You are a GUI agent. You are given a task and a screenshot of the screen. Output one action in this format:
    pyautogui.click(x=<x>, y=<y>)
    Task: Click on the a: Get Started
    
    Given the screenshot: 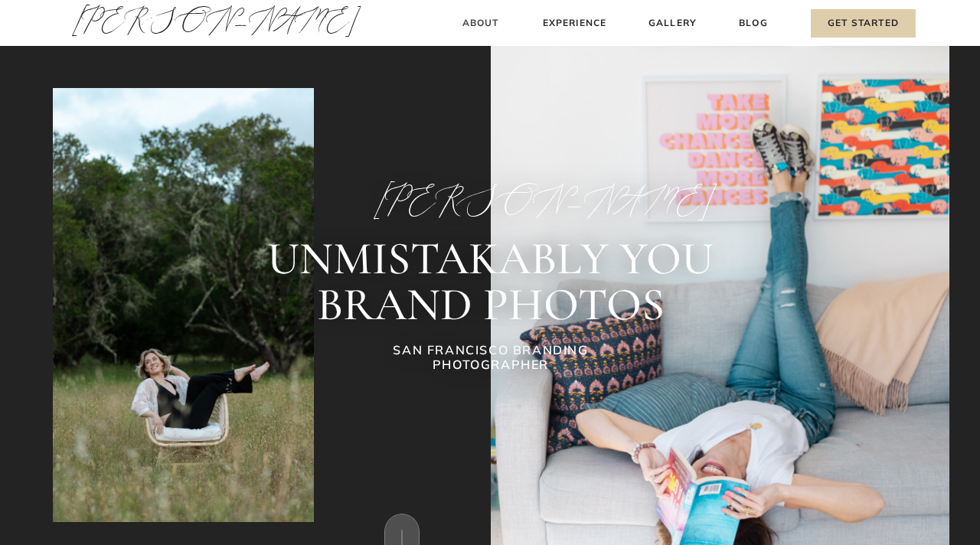 What is the action you would take?
    pyautogui.click(x=863, y=23)
    